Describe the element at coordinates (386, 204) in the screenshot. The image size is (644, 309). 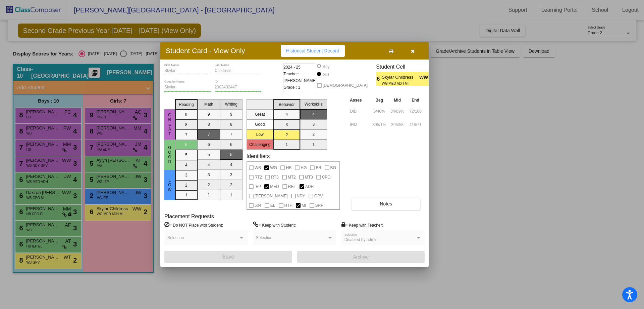
I see `button: Notes` at that location.